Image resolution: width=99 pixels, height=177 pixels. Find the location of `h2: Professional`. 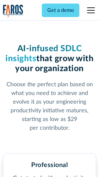

h2: Professional is located at coordinates (50, 165).